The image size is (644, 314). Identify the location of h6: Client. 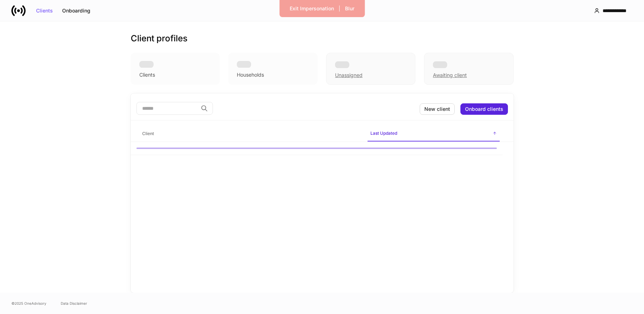
(148, 133).